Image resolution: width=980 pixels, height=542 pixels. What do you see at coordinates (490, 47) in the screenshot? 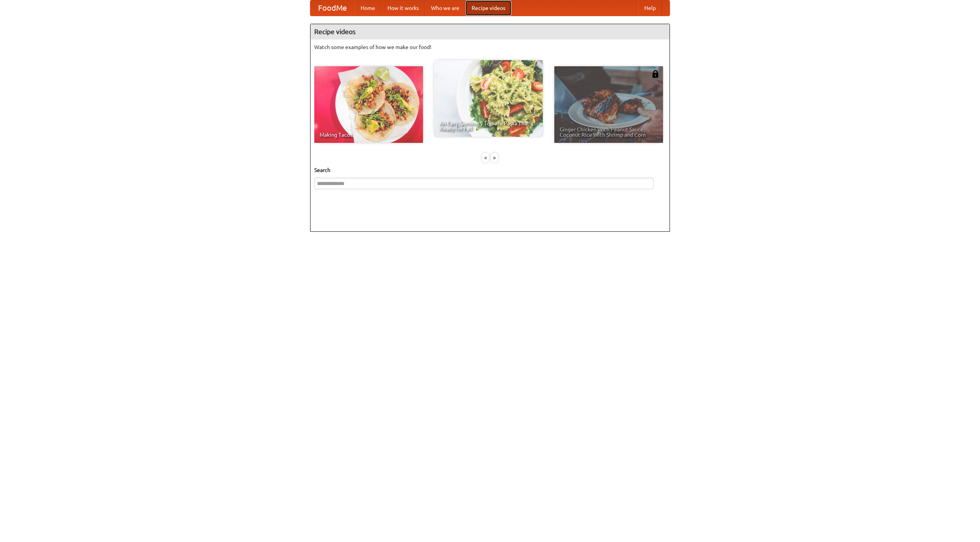
I see `p: Watch some examples of how we make our food!` at bounding box center [490, 47].